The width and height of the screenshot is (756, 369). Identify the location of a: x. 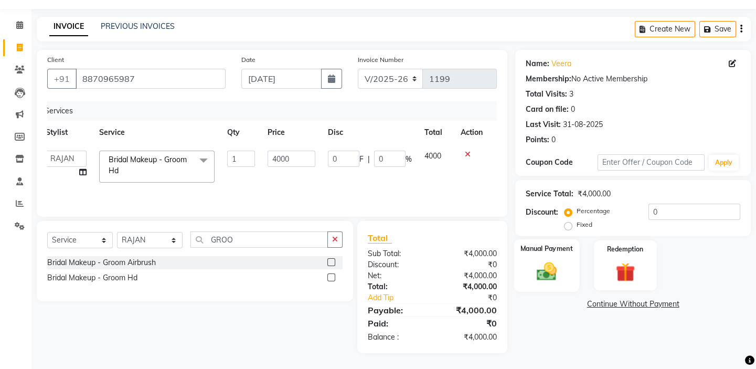
(121, 171).